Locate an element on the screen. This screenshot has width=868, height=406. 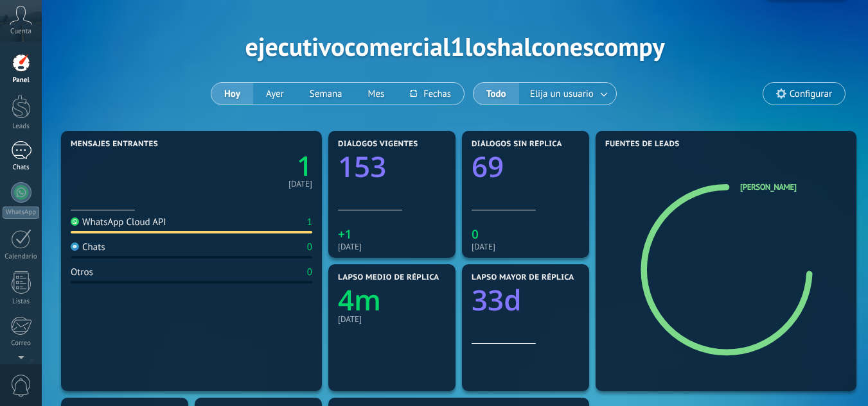
div: Calendario is located at coordinates (21, 256).